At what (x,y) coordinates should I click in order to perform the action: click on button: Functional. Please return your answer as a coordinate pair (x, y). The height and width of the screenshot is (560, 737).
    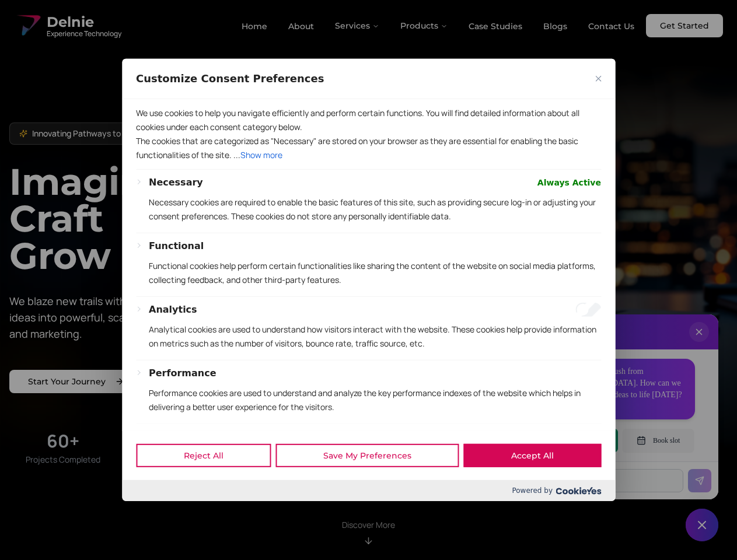
    Looking at the image, I should click on (176, 246).